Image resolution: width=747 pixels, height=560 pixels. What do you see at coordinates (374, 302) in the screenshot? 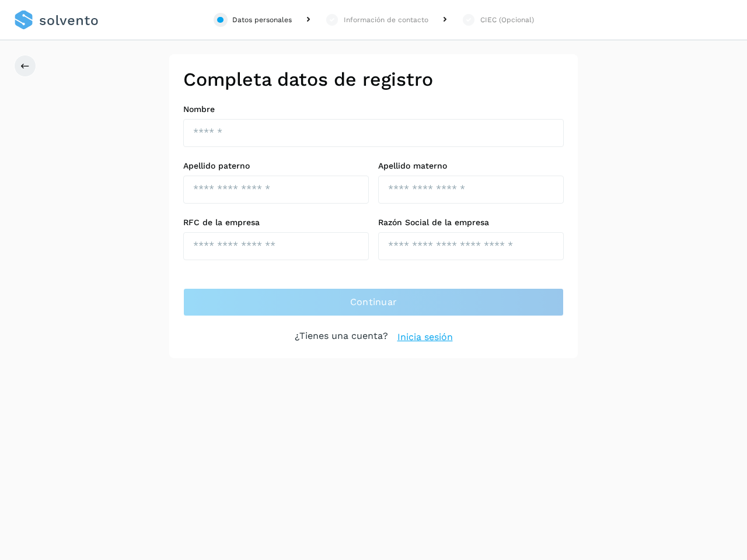
I see `button: Continuar` at bounding box center [374, 302].